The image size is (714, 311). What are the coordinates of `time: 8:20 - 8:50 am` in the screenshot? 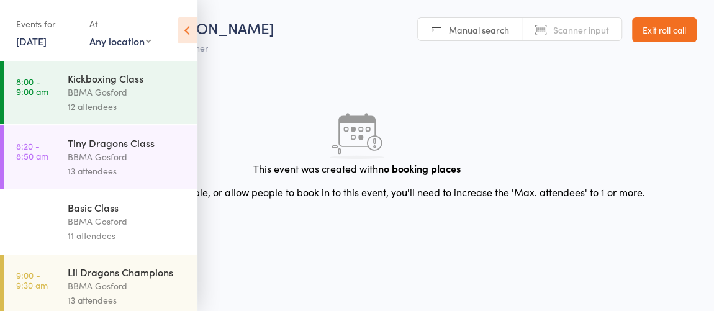 It's located at (32, 151).